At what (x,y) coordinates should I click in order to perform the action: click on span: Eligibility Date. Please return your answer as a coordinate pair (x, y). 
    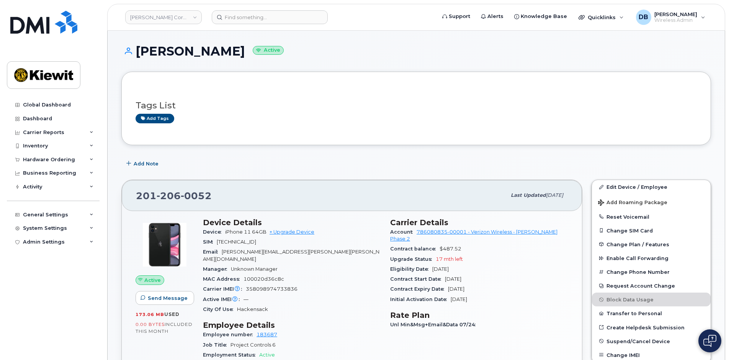
    Looking at the image, I should click on (411, 269).